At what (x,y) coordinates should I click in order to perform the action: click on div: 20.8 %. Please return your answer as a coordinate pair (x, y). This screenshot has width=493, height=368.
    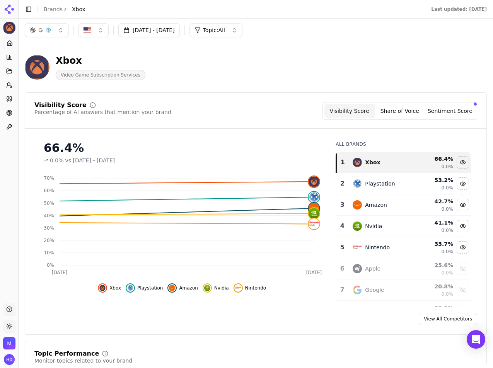
    Looking at the image, I should click on (436, 286).